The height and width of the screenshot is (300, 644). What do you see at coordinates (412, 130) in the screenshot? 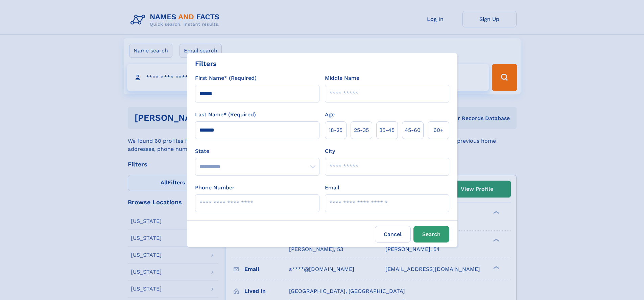
I see `span: 45‑60` at bounding box center [412, 130].